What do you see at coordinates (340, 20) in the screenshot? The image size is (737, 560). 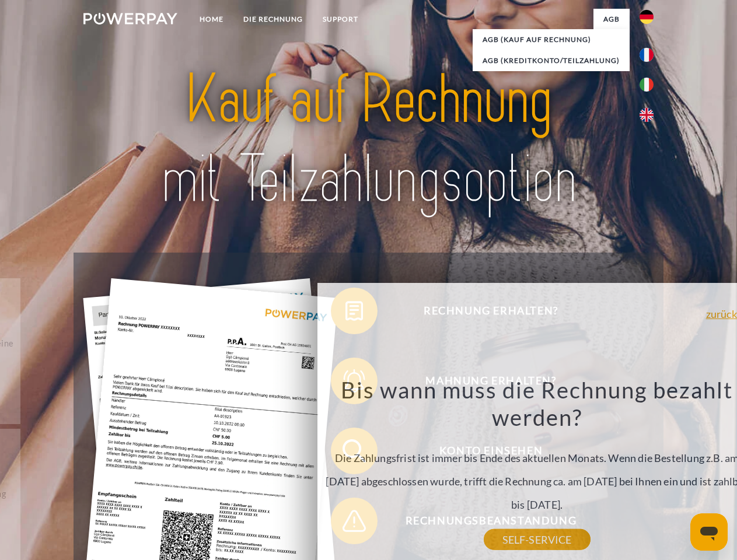 I see `a: SUPPORT` at bounding box center [340, 20].